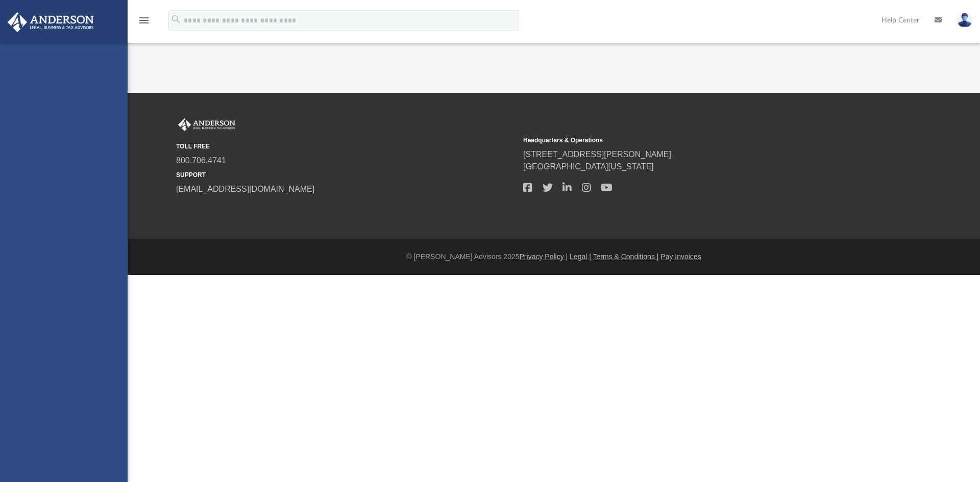 Image resolution: width=980 pixels, height=482 pixels. What do you see at coordinates (680, 256) in the screenshot?
I see `a: Pay Invoices` at bounding box center [680, 256].